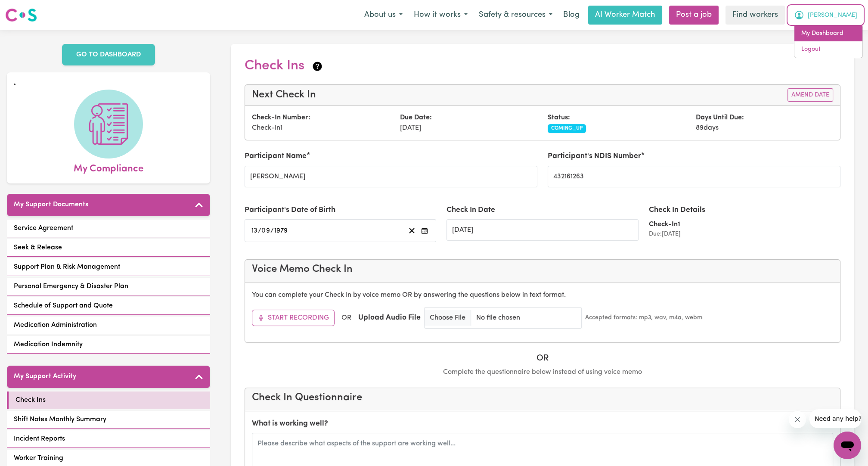 This screenshot has width=868, height=466. What do you see at coordinates (416, 118) in the screenshot?
I see `strong: Due Date:` at bounding box center [416, 118].